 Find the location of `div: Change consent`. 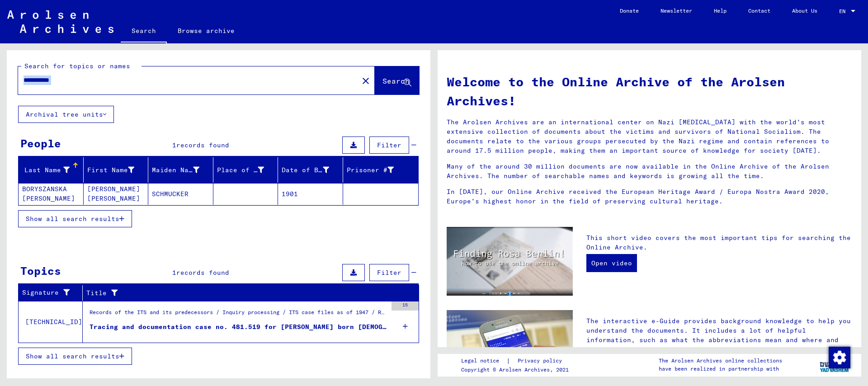

div: Change consent is located at coordinates (839, 357).